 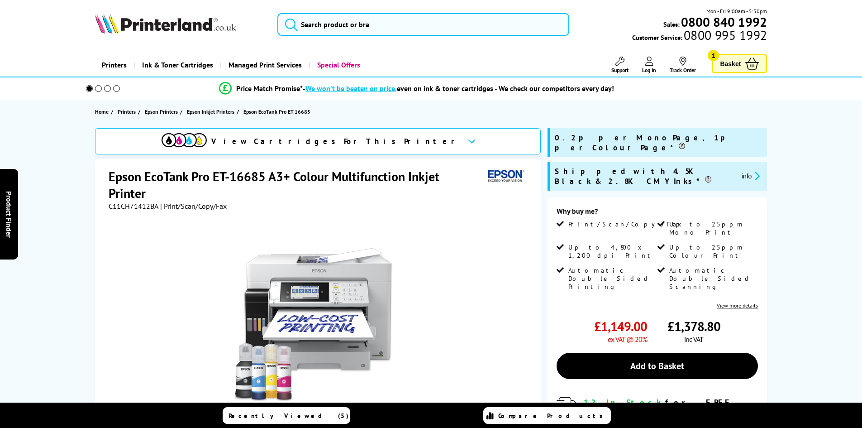 I want to click on span: Customer Service:, so click(x=700, y=36).